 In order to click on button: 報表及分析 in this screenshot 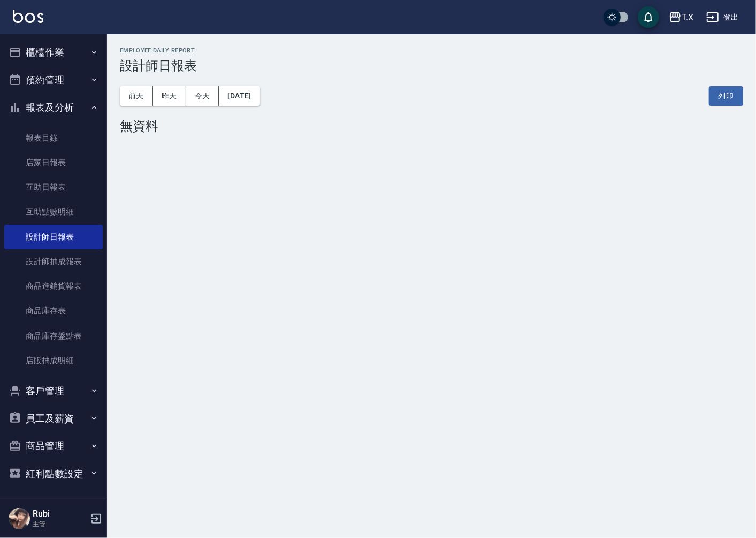, I will do `click(53, 108)`.